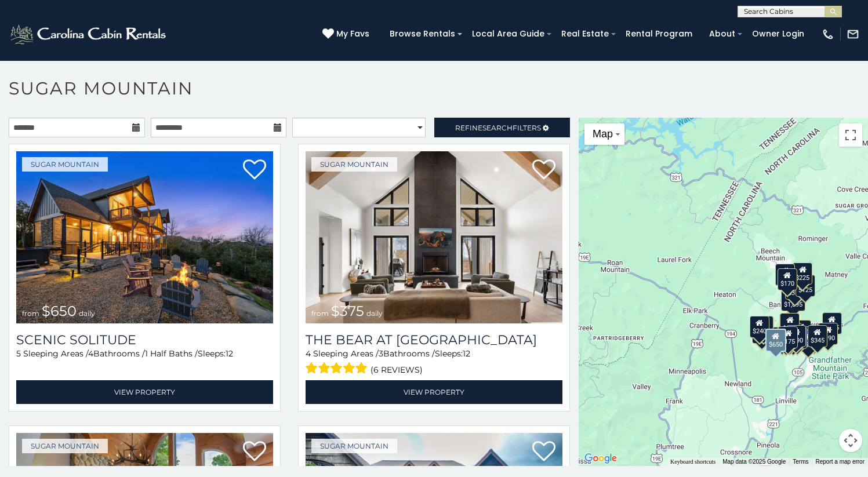 The height and width of the screenshot is (477, 868). What do you see at coordinates (831, 324) in the screenshot?
I see `div: $155` at bounding box center [831, 324].